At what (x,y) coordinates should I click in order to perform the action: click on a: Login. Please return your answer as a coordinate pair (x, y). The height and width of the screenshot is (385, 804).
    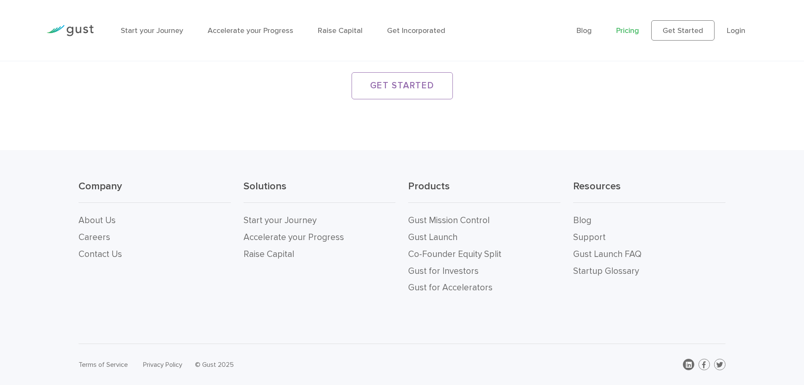
    Looking at the image, I should click on (736, 30).